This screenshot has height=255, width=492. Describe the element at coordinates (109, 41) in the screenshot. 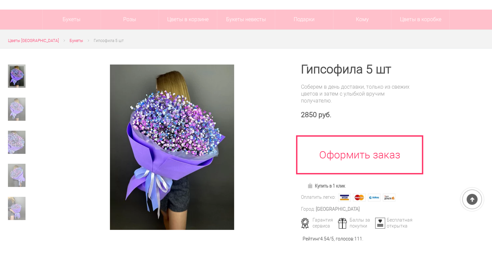

I see `span: Гипсофила 5 шт` at that location.